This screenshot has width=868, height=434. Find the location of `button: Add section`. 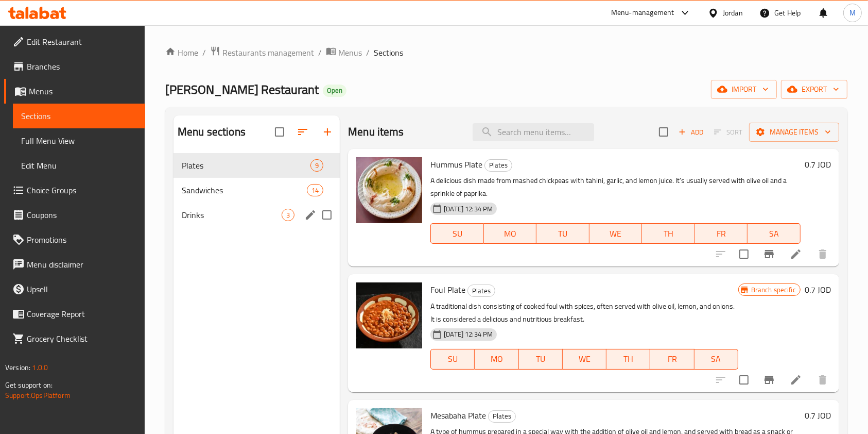

button: Add section is located at coordinates (327, 132).